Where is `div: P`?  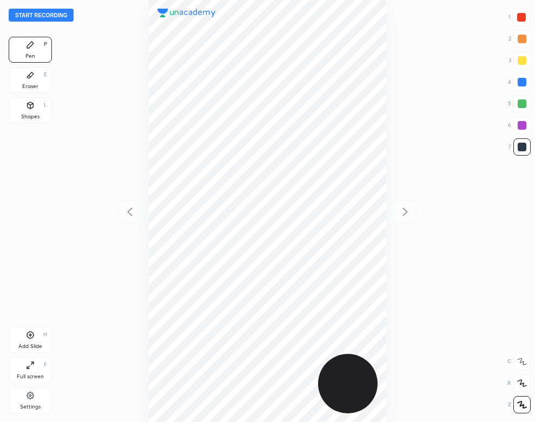
div: P is located at coordinates (45, 44).